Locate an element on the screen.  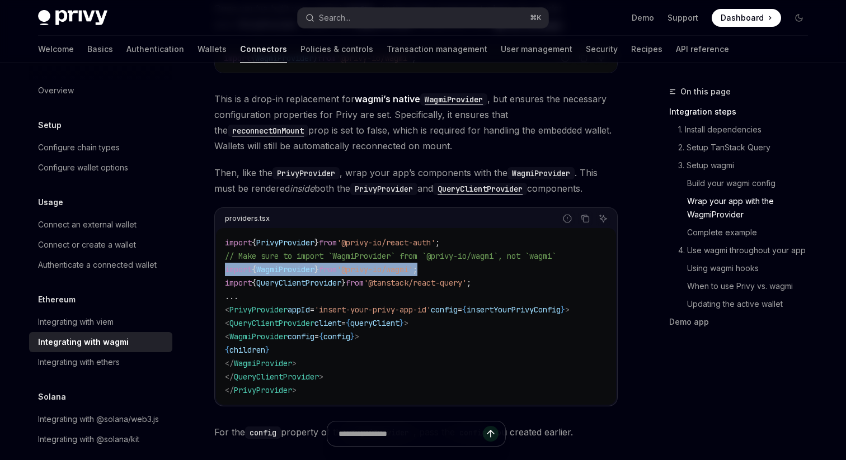
a: Integrating with wagmi is located at coordinates (101, 342).